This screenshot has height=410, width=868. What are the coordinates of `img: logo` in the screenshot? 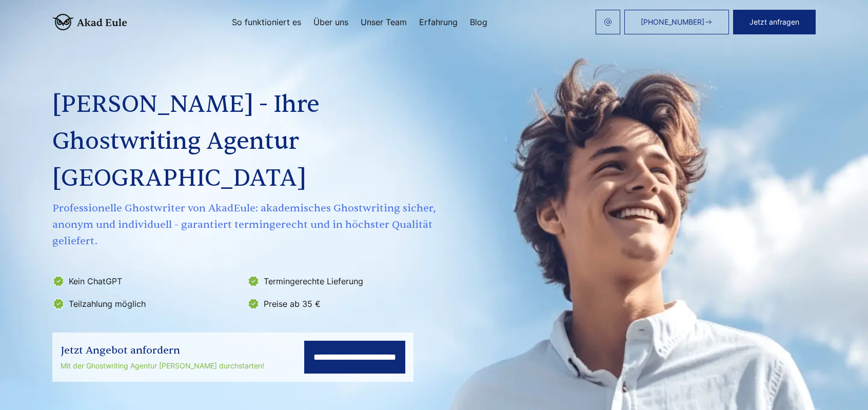 It's located at (90, 22).